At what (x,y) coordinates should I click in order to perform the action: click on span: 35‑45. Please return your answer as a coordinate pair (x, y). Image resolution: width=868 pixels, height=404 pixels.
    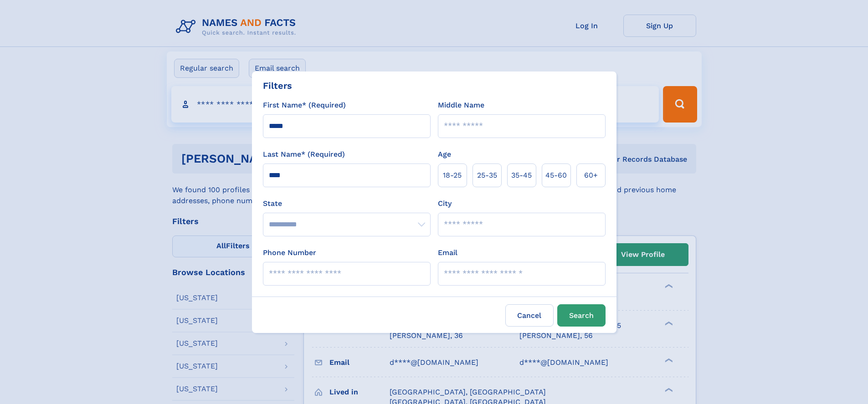
    Looking at the image, I should click on (521, 175).